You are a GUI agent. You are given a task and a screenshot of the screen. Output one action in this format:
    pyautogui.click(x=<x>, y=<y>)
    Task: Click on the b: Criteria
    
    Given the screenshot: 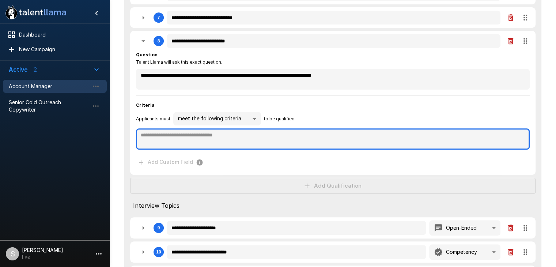 What is the action you would take?
    pyautogui.click(x=145, y=105)
    